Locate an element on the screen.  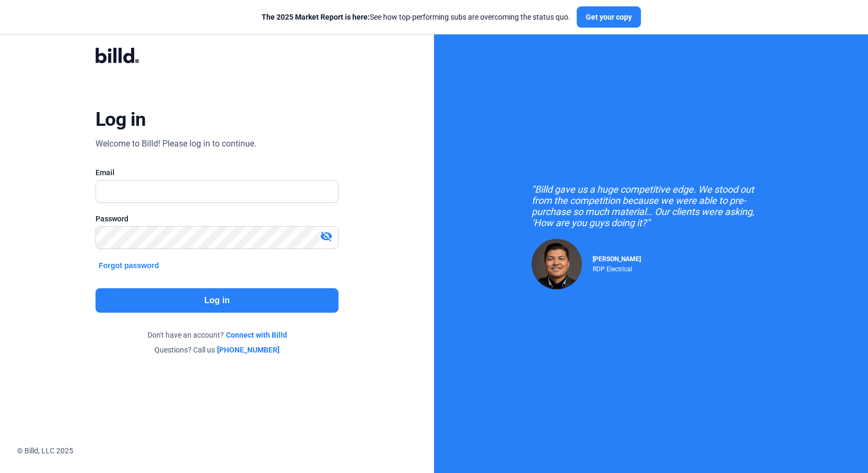
span: The 2025 Market Report is here: is located at coordinates (316, 17).